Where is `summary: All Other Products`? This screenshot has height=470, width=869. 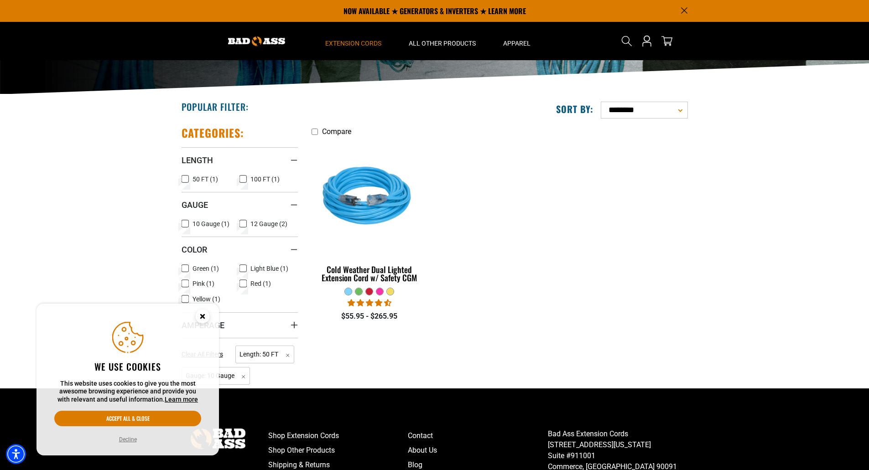 summary: All Other Products is located at coordinates (442, 41).